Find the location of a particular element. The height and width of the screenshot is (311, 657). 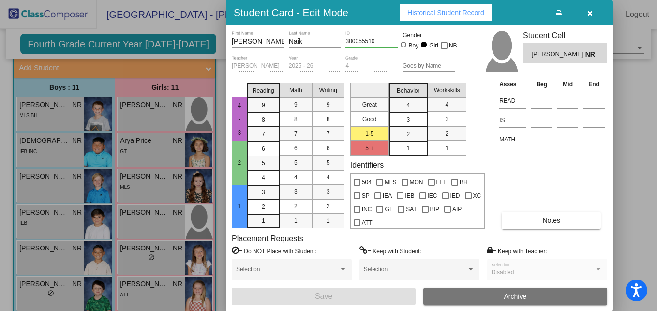

span: MLS is located at coordinates (391, 182).